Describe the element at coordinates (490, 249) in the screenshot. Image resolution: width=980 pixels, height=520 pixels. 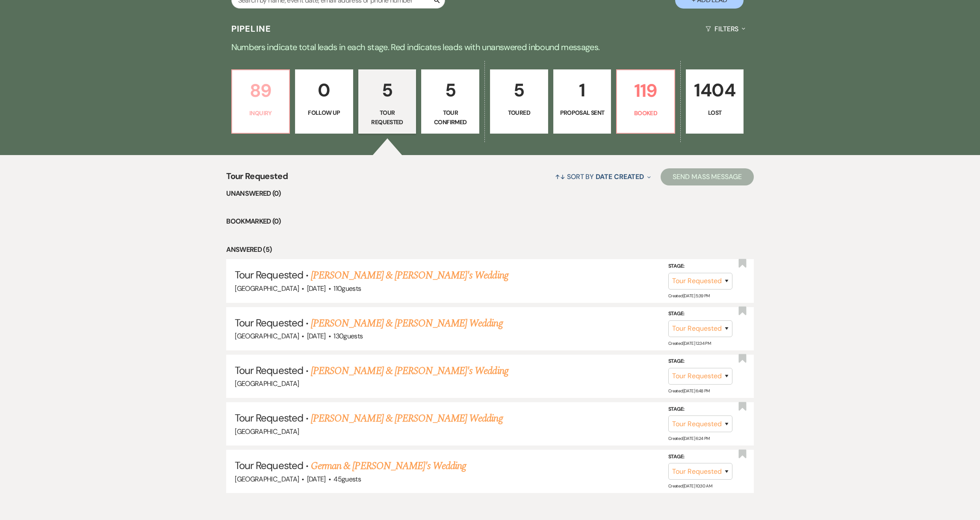
I see `li: Answered (5)` at that location.